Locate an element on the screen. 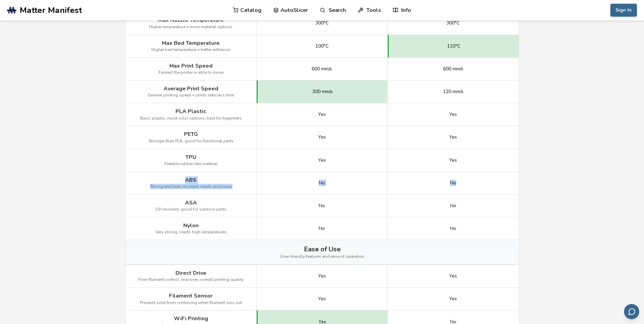 The height and width of the screenshot is (324, 644). button: Sign In is located at coordinates (623, 10).